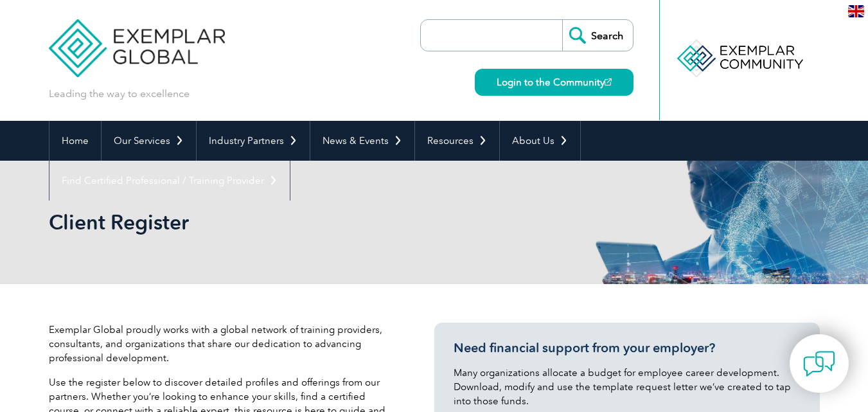 The width and height of the screenshot is (868, 412). I want to click on img: en, so click(856, 11).